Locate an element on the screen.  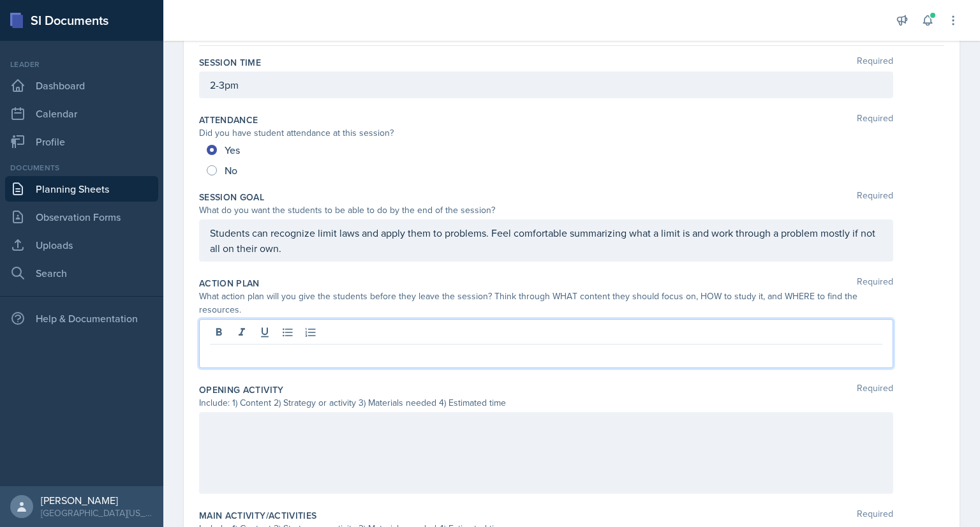
div: Help & Documentation is located at coordinates (82, 318).